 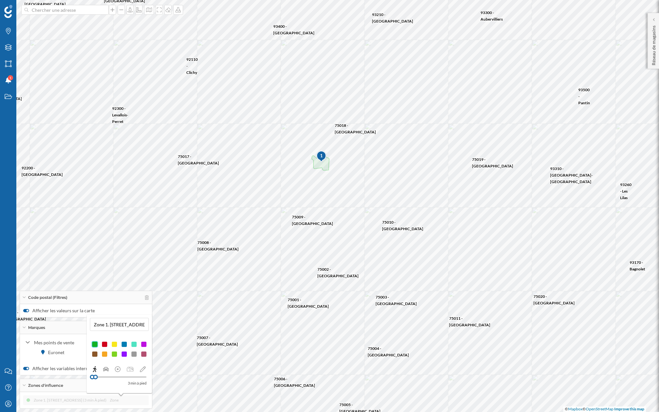 What do you see at coordinates (10, 78) in the screenshot?
I see `span: 1` at bounding box center [10, 78].